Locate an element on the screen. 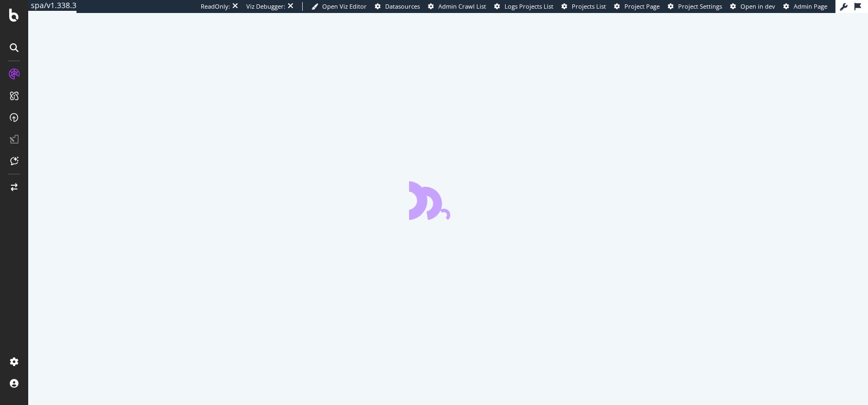 This screenshot has height=405, width=868. span: Project Page is located at coordinates (641, 6).